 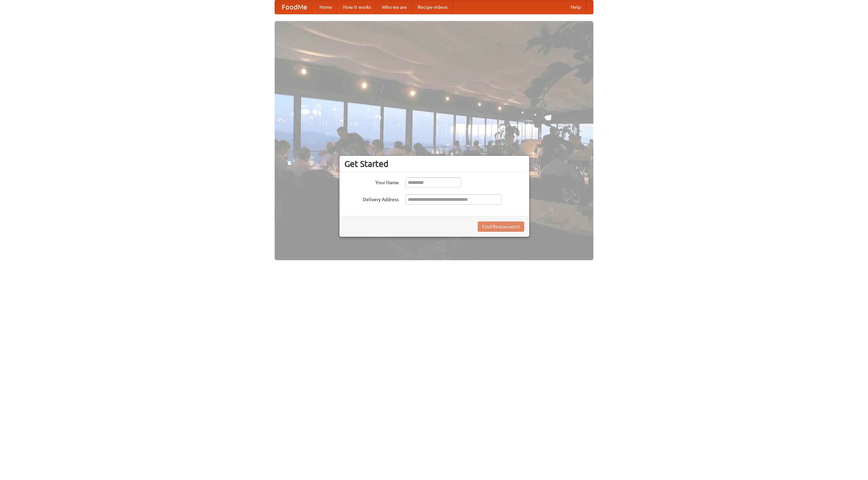 I want to click on h3: Get Started, so click(x=434, y=164).